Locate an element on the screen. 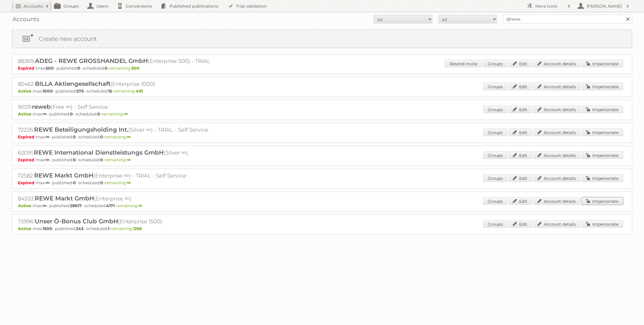  h2: 85462: (Enterprise 1000) is located at coordinates (121, 84).